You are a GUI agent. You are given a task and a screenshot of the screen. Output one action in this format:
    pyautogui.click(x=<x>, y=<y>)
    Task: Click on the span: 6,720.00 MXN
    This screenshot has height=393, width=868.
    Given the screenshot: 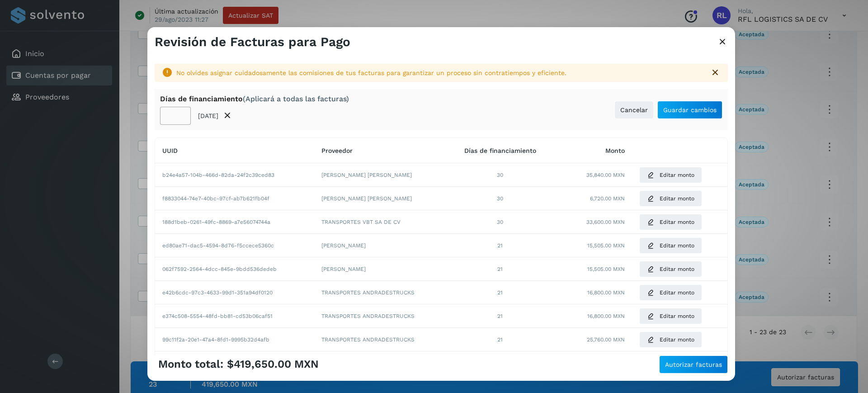 What is the action you would take?
    pyautogui.click(x=607, y=198)
    